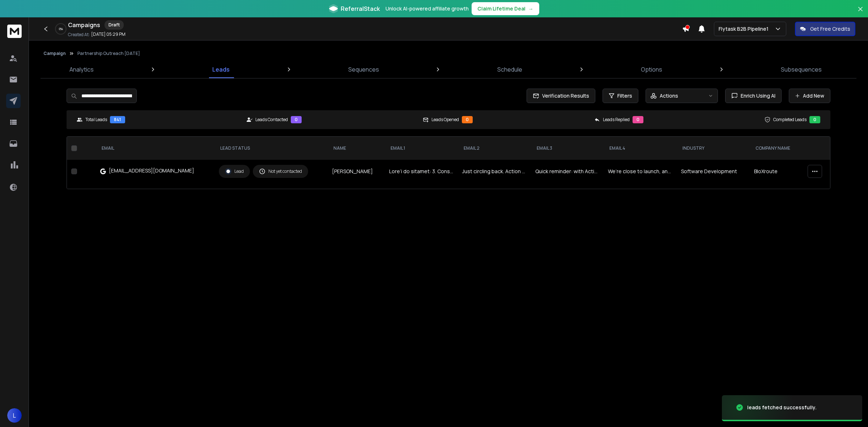  What do you see at coordinates (564, 96) in the screenshot?
I see `span: Verification Results` at bounding box center [564, 96].